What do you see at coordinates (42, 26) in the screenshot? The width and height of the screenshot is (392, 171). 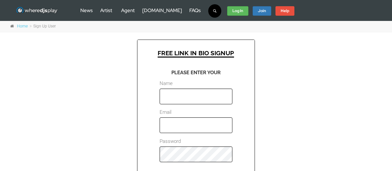 I see `li: Sign Up User` at bounding box center [42, 26].